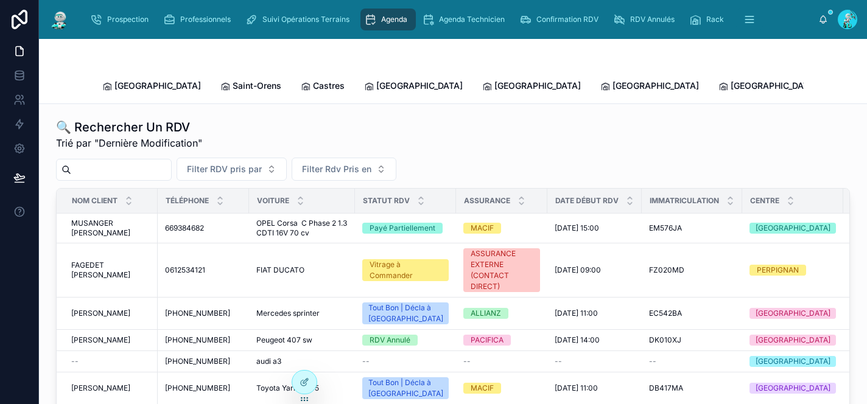 The height and width of the screenshot is (404, 867). Describe the element at coordinates (129, 127) in the screenshot. I see `h1: 🔍 Rechercher Un RDV` at that location.